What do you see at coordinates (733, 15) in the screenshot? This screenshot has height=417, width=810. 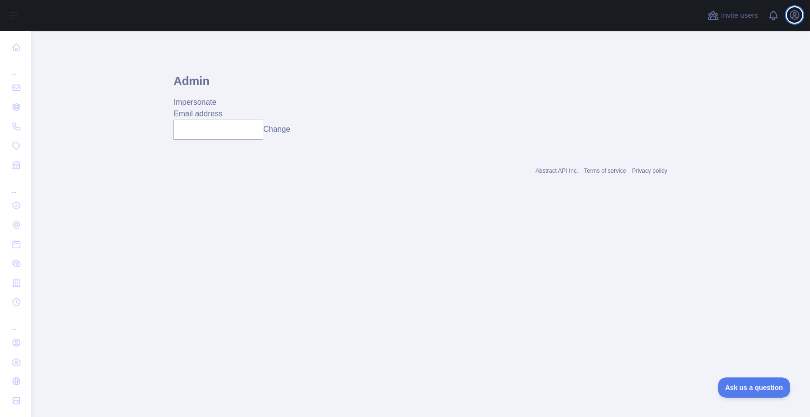 I see `button: Invite users` at bounding box center [733, 15].